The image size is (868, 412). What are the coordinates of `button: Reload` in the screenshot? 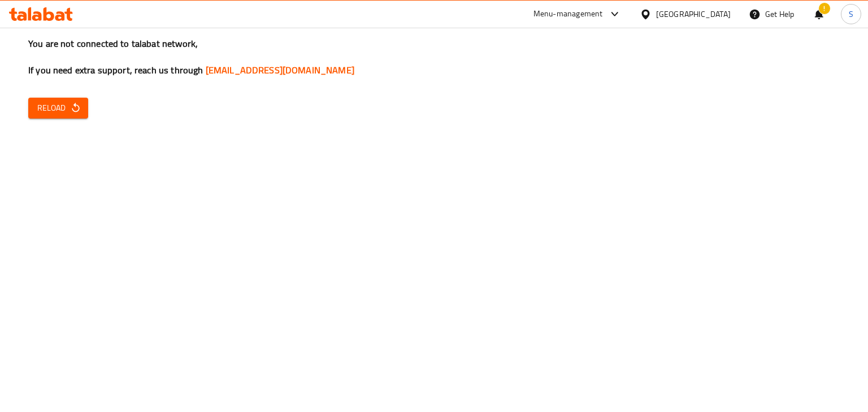 It's located at (58, 108).